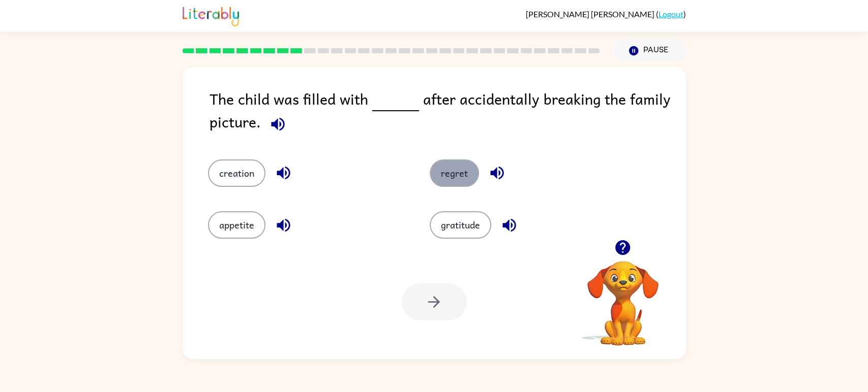 This screenshot has width=868, height=392. Describe the element at coordinates (236, 225) in the screenshot. I see `button: appetite` at that location.